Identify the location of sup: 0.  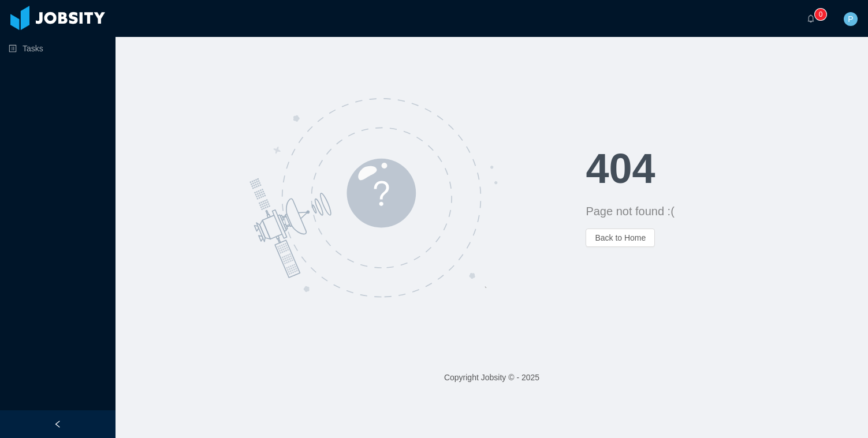
(820, 14).